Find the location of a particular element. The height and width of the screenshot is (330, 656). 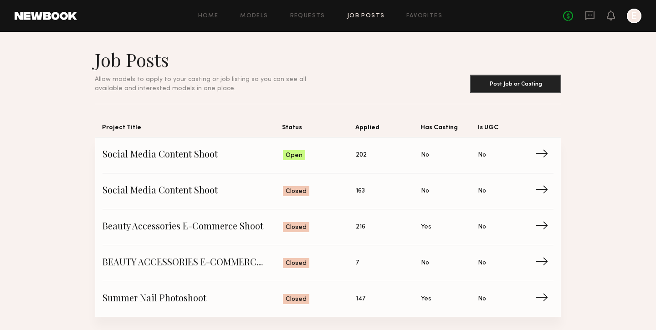

a: Post Job or Casting is located at coordinates (516, 84).